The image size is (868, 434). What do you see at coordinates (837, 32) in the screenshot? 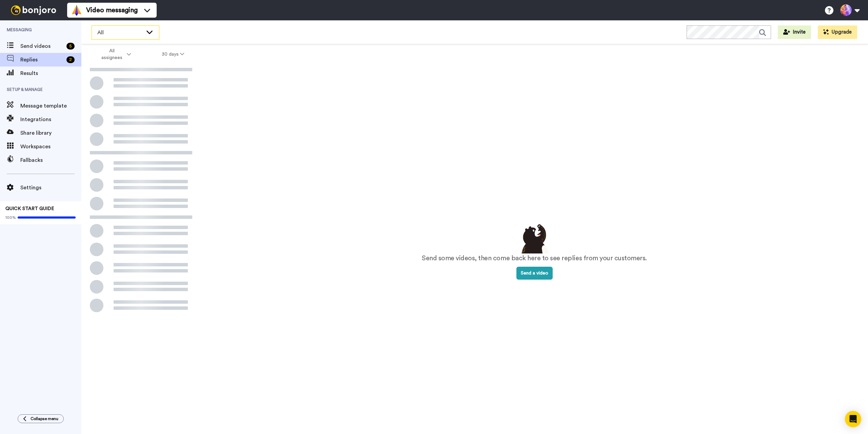
I see `button: Upgrade` at bounding box center [837, 32].